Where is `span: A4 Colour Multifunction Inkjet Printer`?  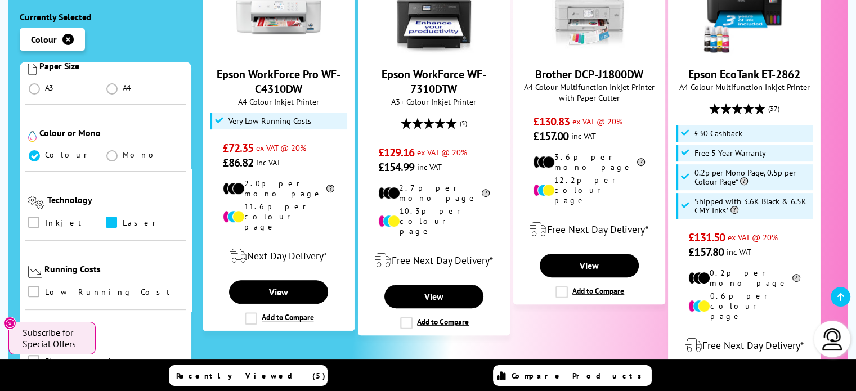 span: A4 Colour Multifunction Inkjet Printer is located at coordinates (744, 87).